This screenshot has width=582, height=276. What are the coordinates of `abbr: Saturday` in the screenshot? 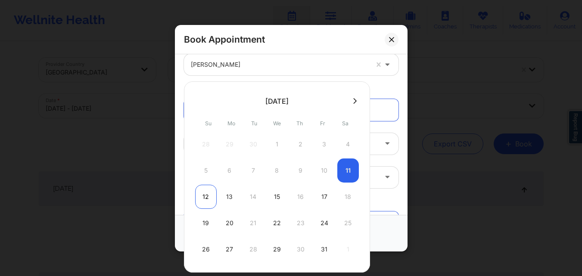 It's located at (345, 123).